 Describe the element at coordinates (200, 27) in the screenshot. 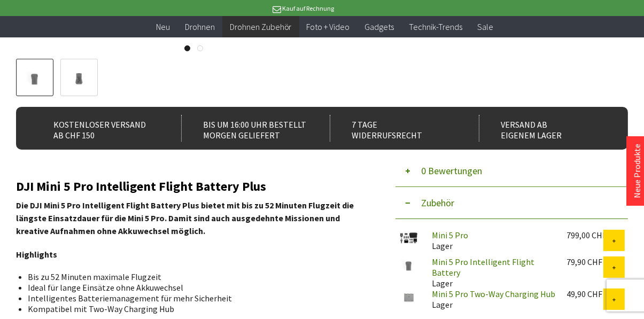

I see `a: Drohnen` at that location.